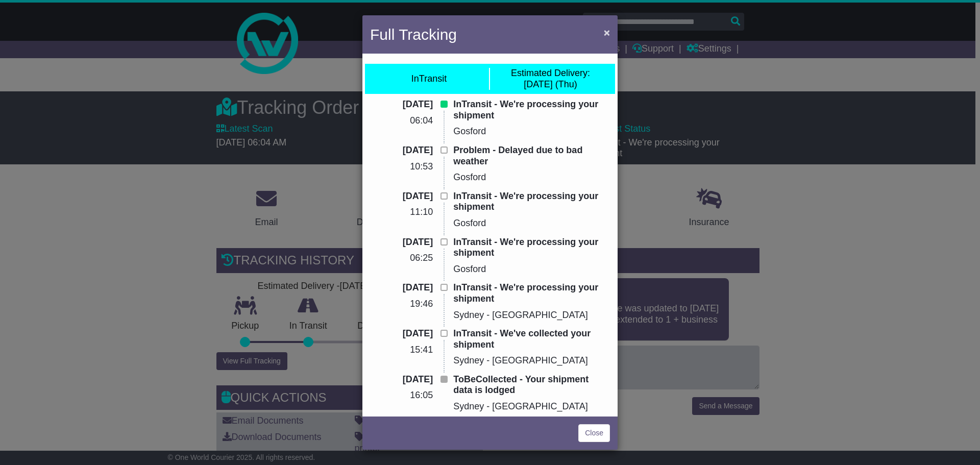 The width and height of the screenshot is (980, 465). What do you see at coordinates (532, 156) in the screenshot?
I see `p: Problem - Delayed due to bad weather` at bounding box center [532, 156].